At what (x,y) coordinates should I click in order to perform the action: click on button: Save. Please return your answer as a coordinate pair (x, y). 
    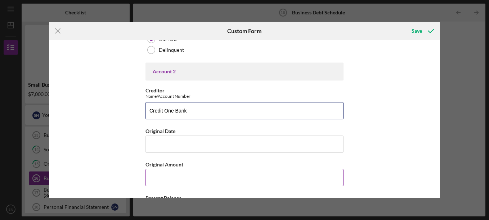
    Looking at the image, I should click on (422, 31).